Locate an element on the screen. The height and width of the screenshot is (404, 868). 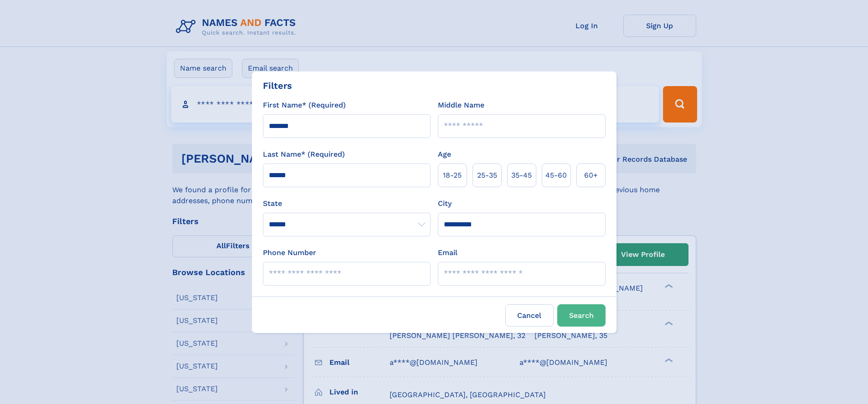
span: 25‑35 is located at coordinates (487, 176).